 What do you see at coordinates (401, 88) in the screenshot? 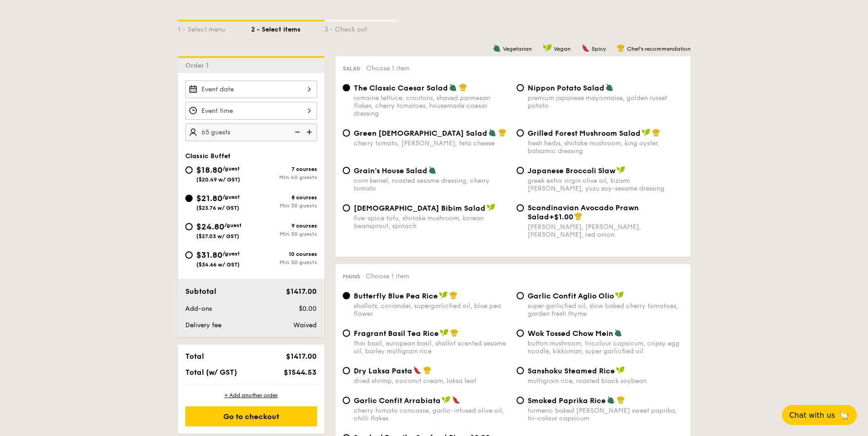
I see `span: The Classic Caesar Salad` at bounding box center [401, 88].